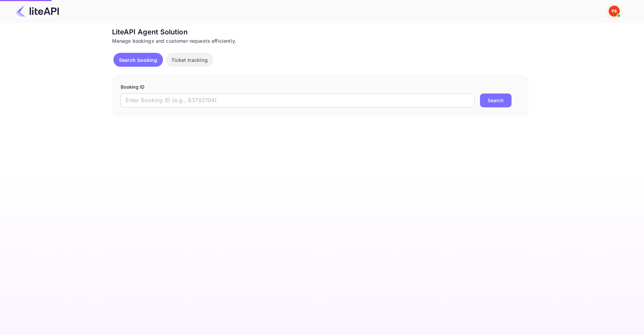 The width and height of the screenshot is (644, 335). Describe the element at coordinates (190, 60) in the screenshot. I see `p: Ticket tracking` at that location.